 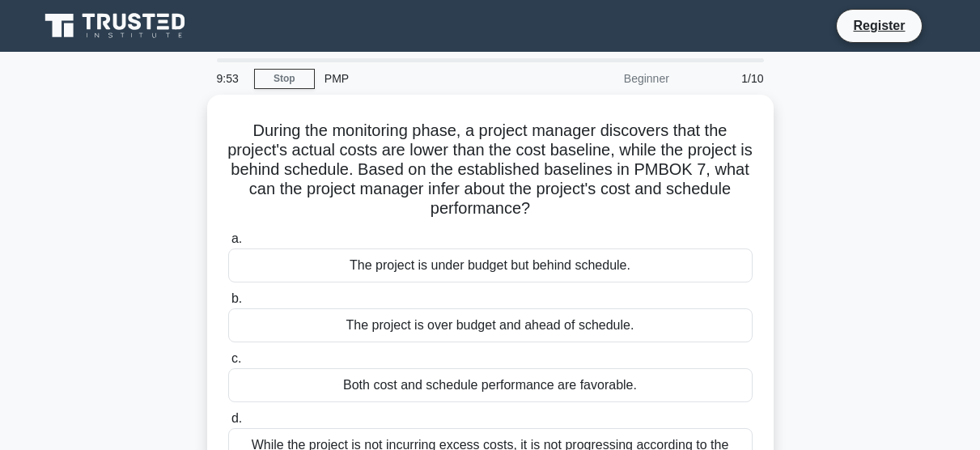 What do you see at coordinates (608, 78) in the screenshot?
I see `div: Beginner` at bounding box center [608, 78].